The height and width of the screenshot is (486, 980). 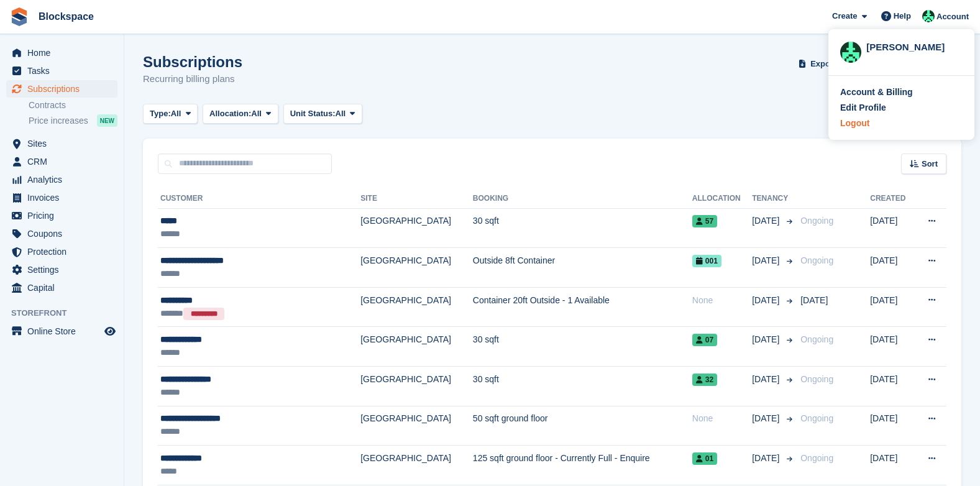 What do you see at coordinates (72, 105) in the screenshot?
I see `a: Contracts` at bounding box center [72, 105].